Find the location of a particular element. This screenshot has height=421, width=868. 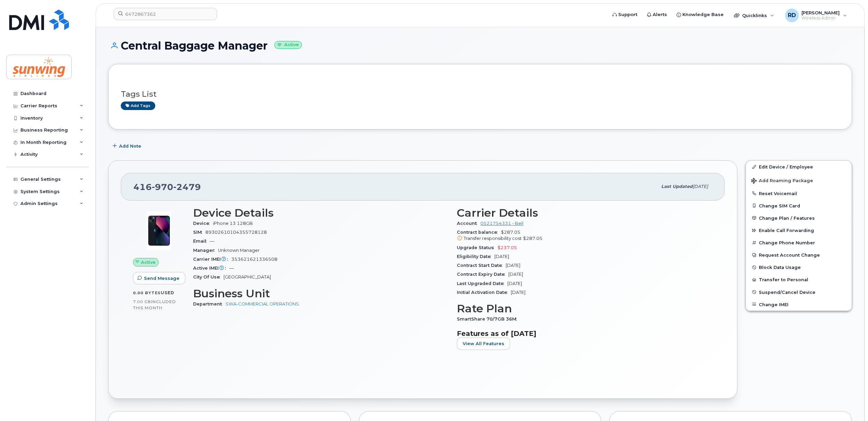

button: Send Message is located at coordinates (159, 278).